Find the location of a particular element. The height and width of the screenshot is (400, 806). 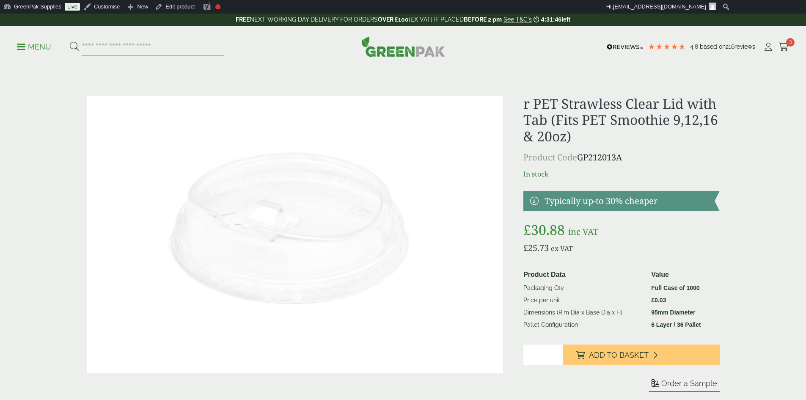

td: Packaging Qty is located at coordinates (584, 288).